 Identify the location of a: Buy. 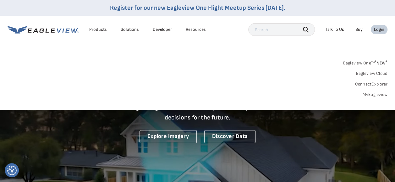
(359, 30).